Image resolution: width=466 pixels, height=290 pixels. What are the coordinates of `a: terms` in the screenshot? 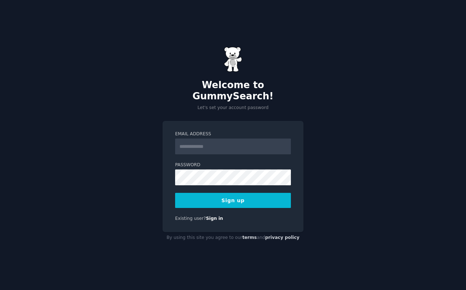 It's located at (250, 237).